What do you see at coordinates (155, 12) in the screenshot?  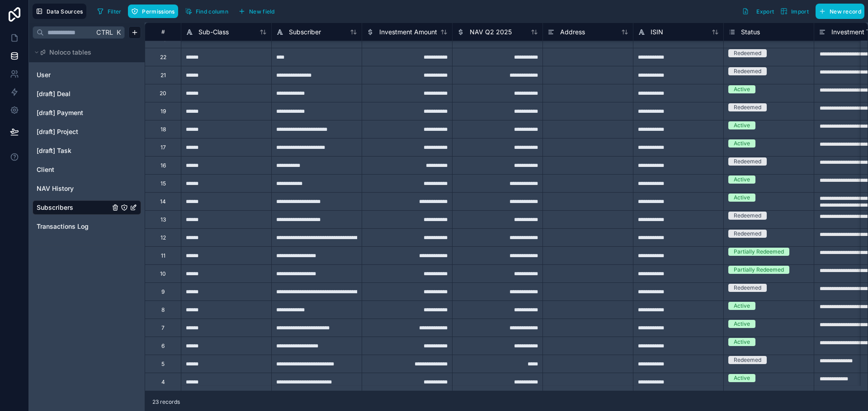 I see `a: Permissions` at bounding box center [155, 12].